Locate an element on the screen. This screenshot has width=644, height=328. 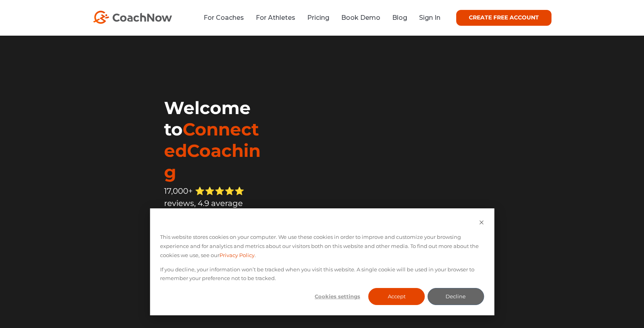
h1: Welcome to is located at coordinates (215, 140).